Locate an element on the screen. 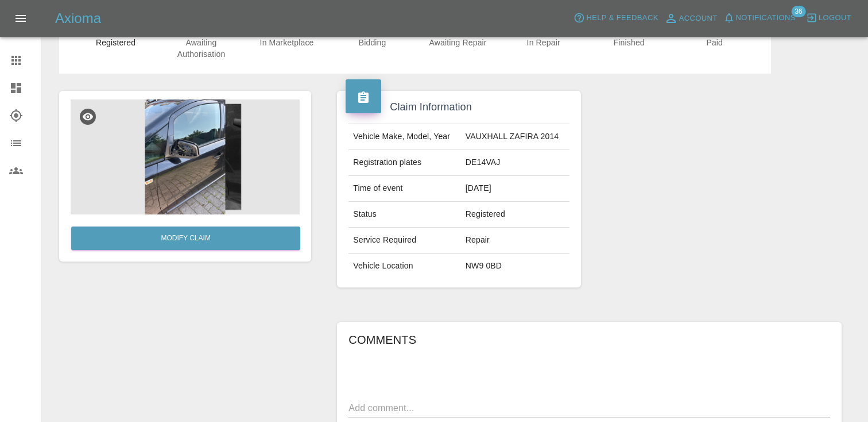 This screenshot has width=868, height=422. span: Bidding is located at coordinates (372, 43).